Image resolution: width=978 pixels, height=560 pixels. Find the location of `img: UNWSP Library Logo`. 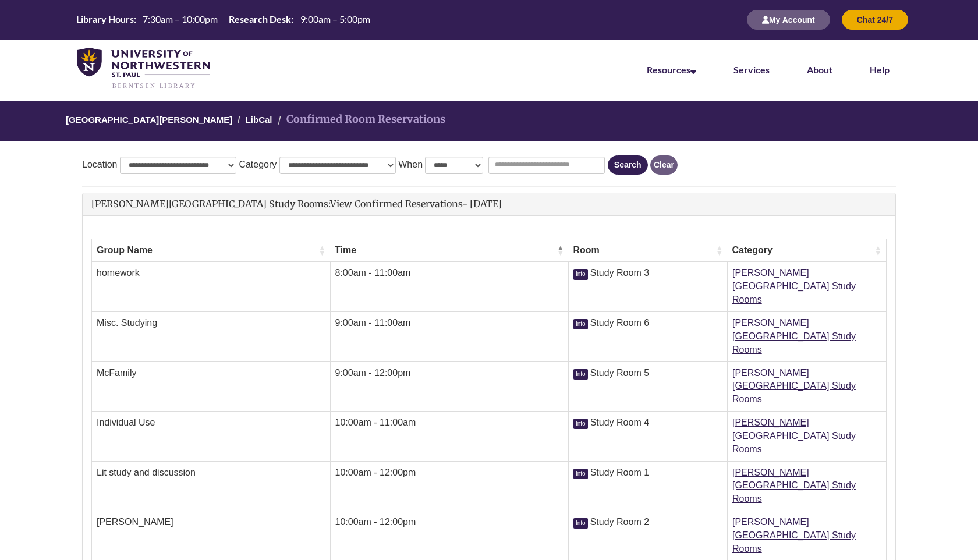

img: UNWSP Library Logo is located at coordinates (144, 68).